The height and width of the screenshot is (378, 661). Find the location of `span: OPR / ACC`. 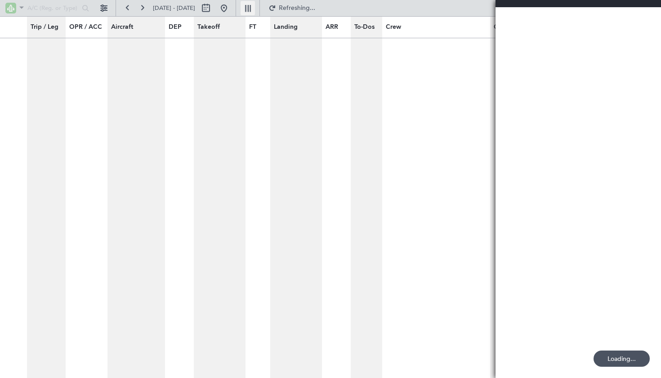

span: OPR / ACC is located at coordinates (85, 27).